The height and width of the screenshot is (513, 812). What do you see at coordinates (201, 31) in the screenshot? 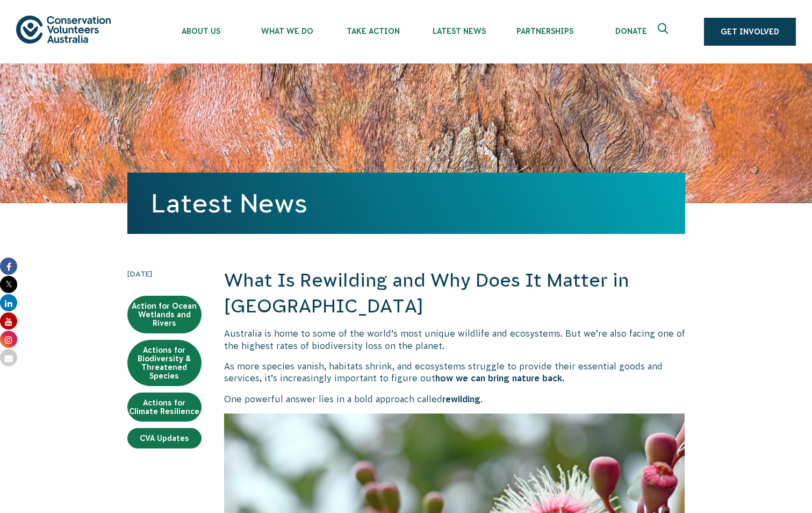
I see `span: About Us` at bounding box center [201, 31].